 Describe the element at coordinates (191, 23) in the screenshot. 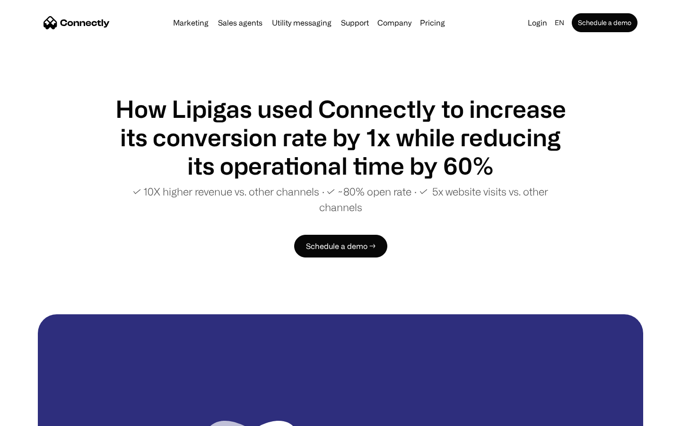

I see `a: Marketing` at that location.